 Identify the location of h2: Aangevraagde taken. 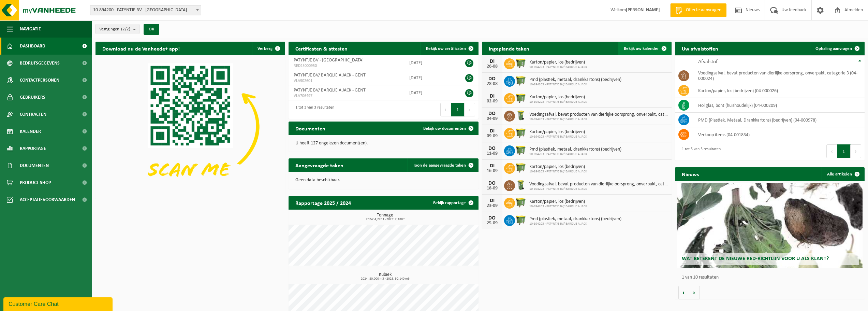
(319, 164).